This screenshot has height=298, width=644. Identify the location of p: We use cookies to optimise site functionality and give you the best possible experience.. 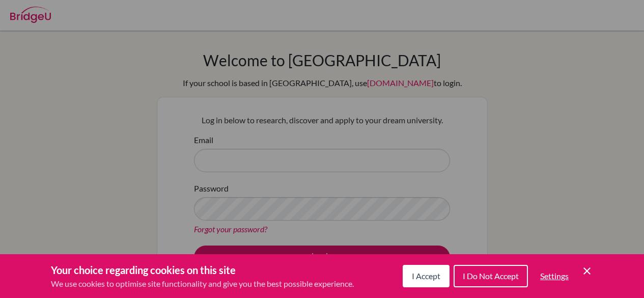
(202, 283).